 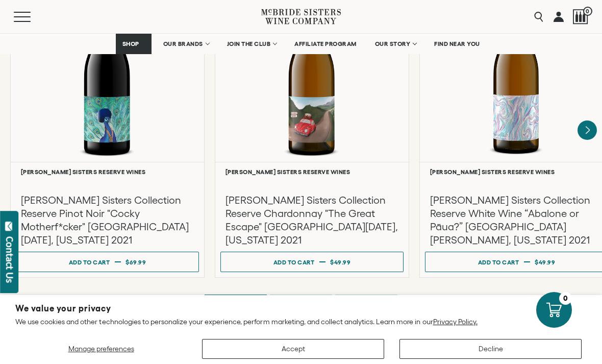 I want to click on a: AFFILIATE PROGRAM, so click(x=325, y=44).